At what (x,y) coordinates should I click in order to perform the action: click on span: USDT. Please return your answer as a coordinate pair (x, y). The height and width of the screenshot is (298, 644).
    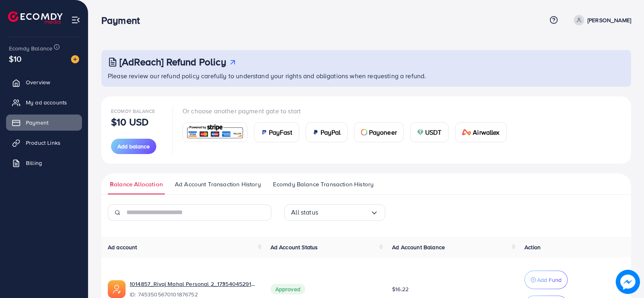
    Looking at the image, I should click on (433, 132).